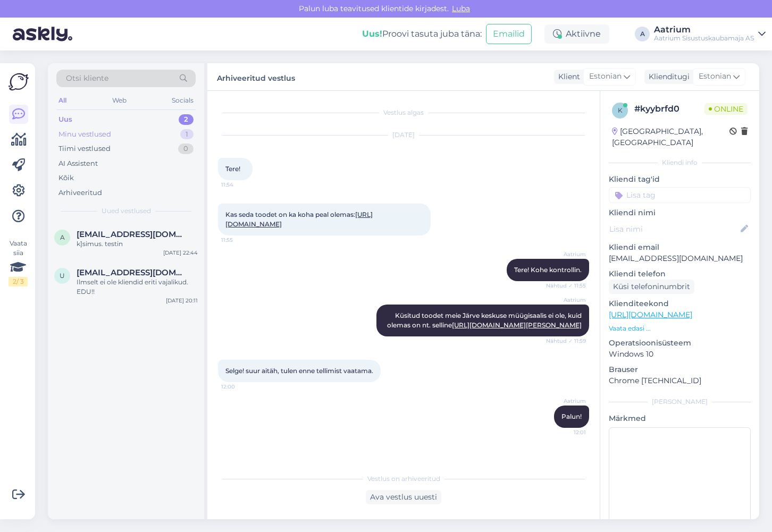 This screenshot has width=772, height=532. Describe the element at coordinates (422, 34) in the screenshot. I see `div: Proovi tasuta juba täna:` at that location.